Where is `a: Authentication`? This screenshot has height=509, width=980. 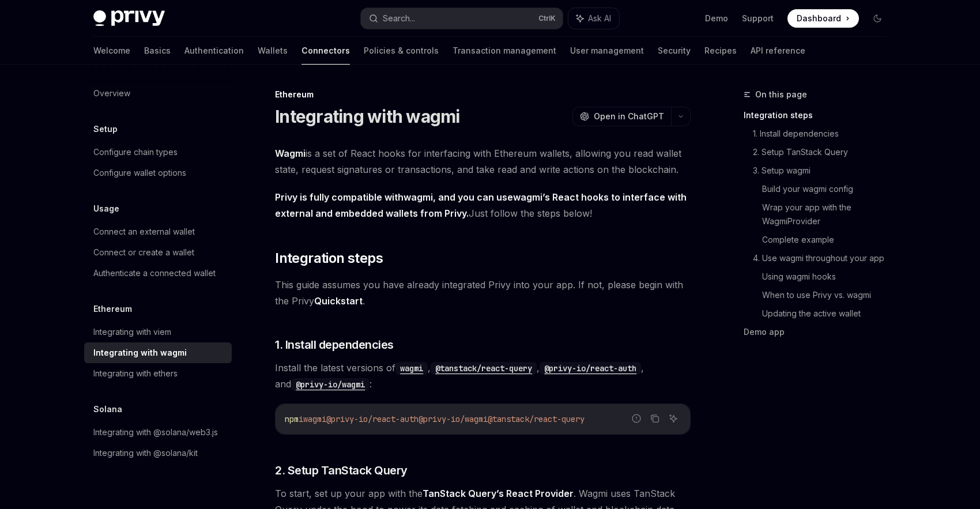 a: Authentication is located at coordinates (214, 51).